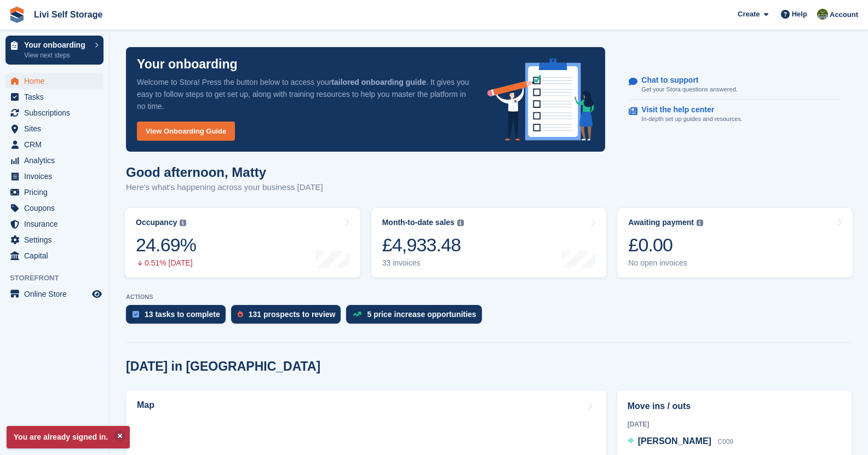 The height and width of the screenshot is (455, 868). I want to click on span: Pricing, so click(57, 192).